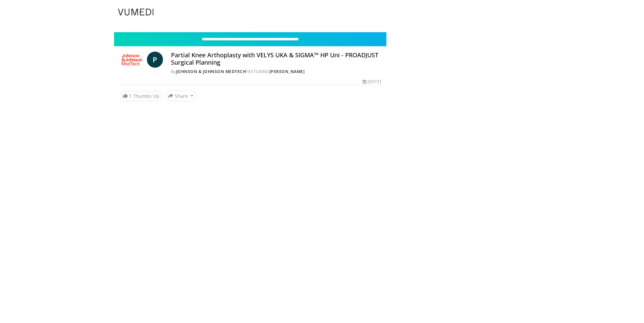 This screenshot has width=644, height=323. What do you see at coordinates (130, 96) in the screenshot?
I see `span: 1` at bounding box center [130, 96].